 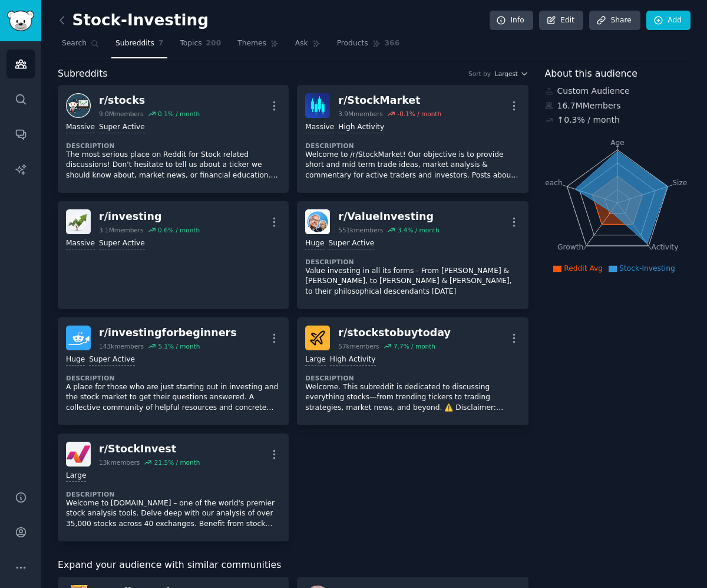 What do you see at coordinates (173, 138) in the screenshot?
I see `a: stocksr/stocks9.0Mmembers0.1% / monthMassiveSuper ActiveDescriptionThe most serious place on Redd...` at bounding box center [173, 138].